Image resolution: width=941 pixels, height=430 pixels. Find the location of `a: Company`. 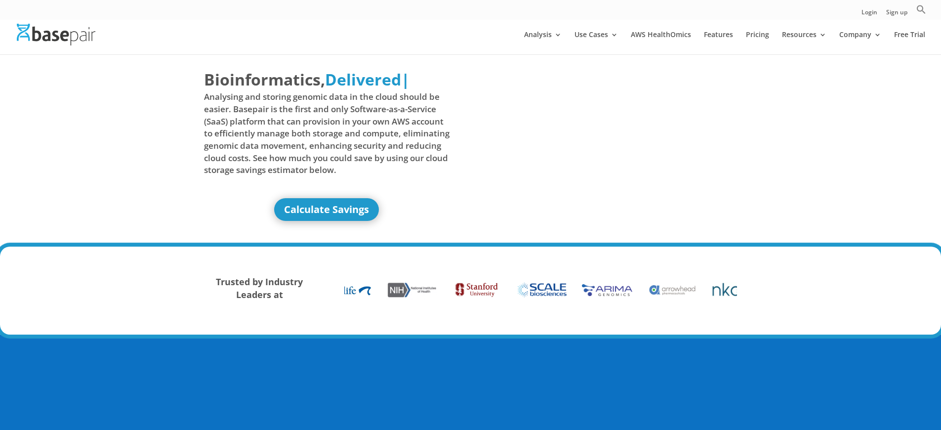

a: Company is located at coordinates (860, 42).